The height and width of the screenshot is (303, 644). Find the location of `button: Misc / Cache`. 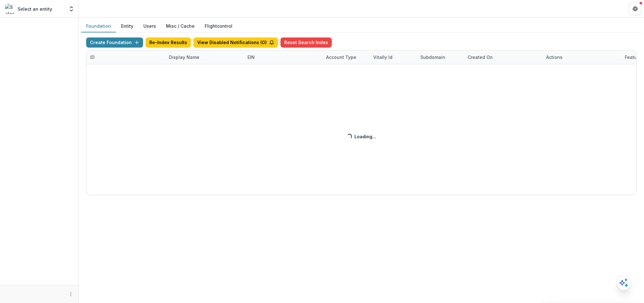

button: Misc / Cache is located at coordinates (180, 26).